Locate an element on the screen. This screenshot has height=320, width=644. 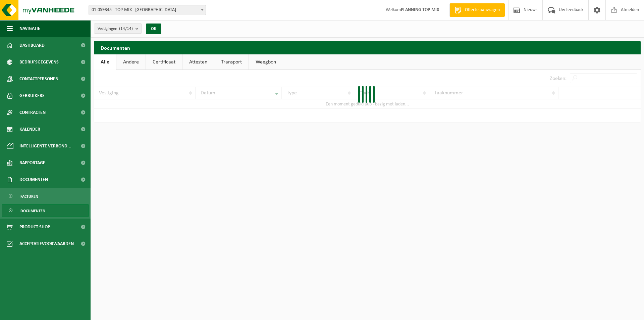
h2: Documenten is located at coordinates (367, 47).